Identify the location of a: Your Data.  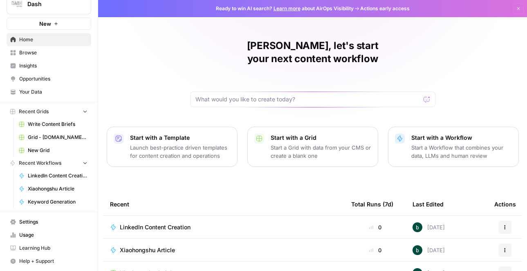
(49, 92).